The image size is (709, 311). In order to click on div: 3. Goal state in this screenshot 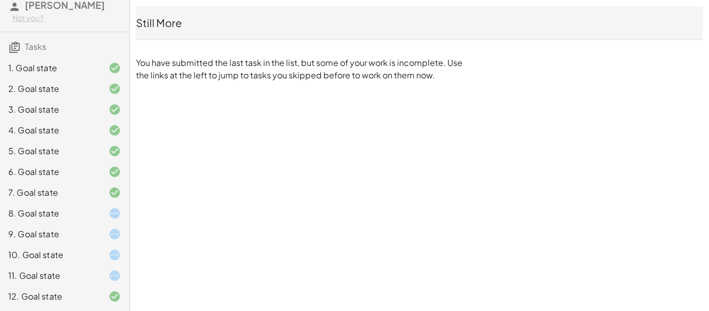, I will do `click(50, 109)`.